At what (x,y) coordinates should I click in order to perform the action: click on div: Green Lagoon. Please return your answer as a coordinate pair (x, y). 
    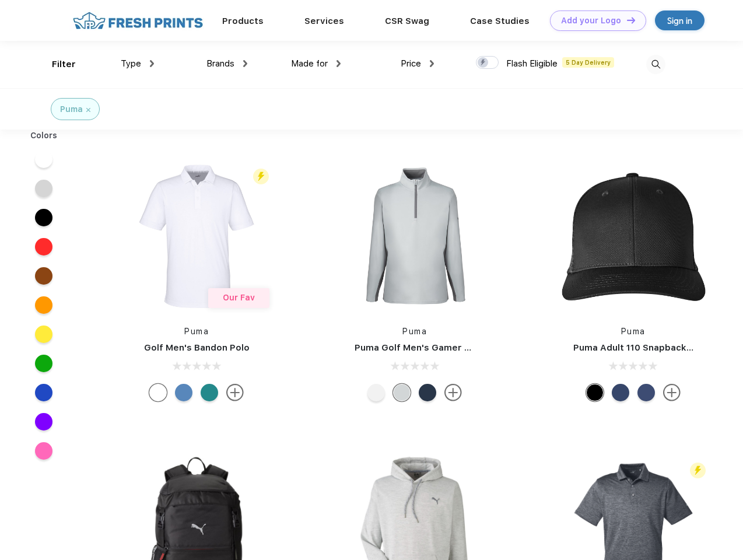
    Looking at the image, I should click on (209, 392).